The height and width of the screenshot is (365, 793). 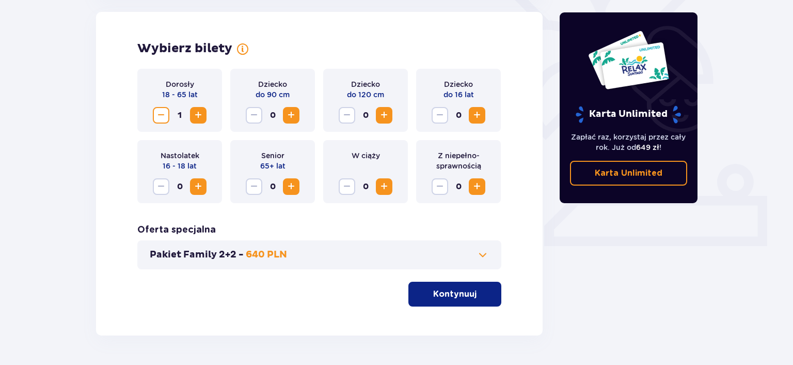 I want to click on img: Dwie karty całoroczne do Suntago z napisem 'UNLIMITED RELAX', na białym tle z tropikalnymi liśćmi..., so click(x=629, y=60).